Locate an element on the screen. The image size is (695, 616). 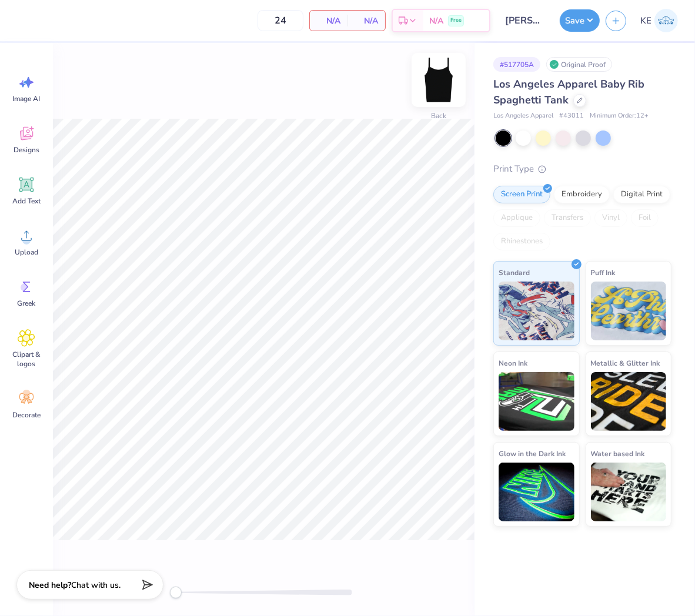
img: Kent Everic Delos Santos is located at coordinates (666, 21).